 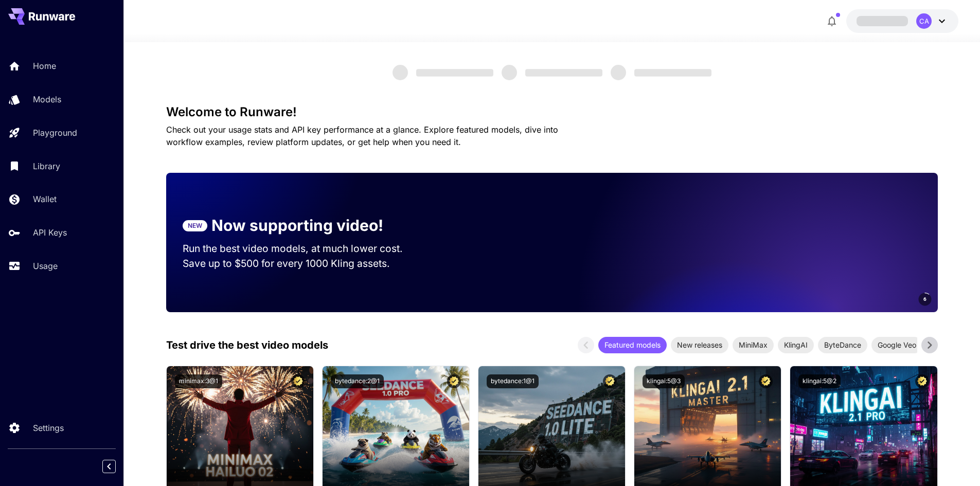 What do you see at coordinates (925, 299) in the screenshot?
I see `span: 6` at bounding box center [925, 299].